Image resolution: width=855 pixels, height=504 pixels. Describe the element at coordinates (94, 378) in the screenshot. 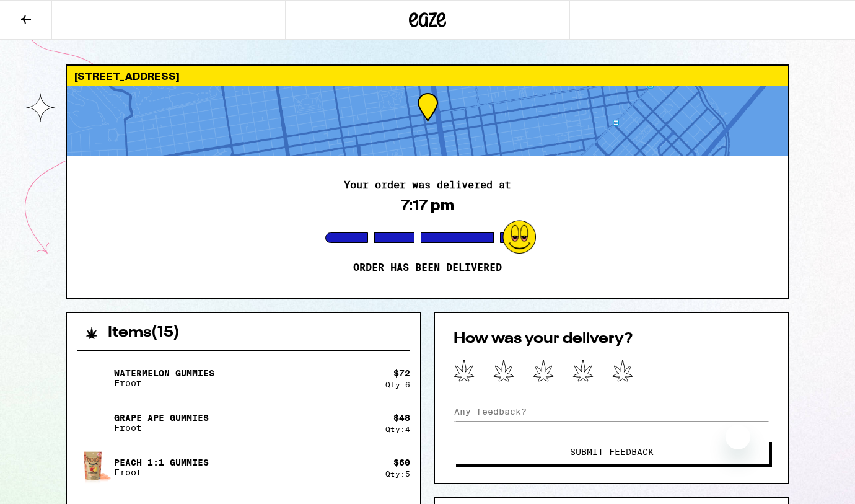

I see `img: Watermelon Gummies` at that location.